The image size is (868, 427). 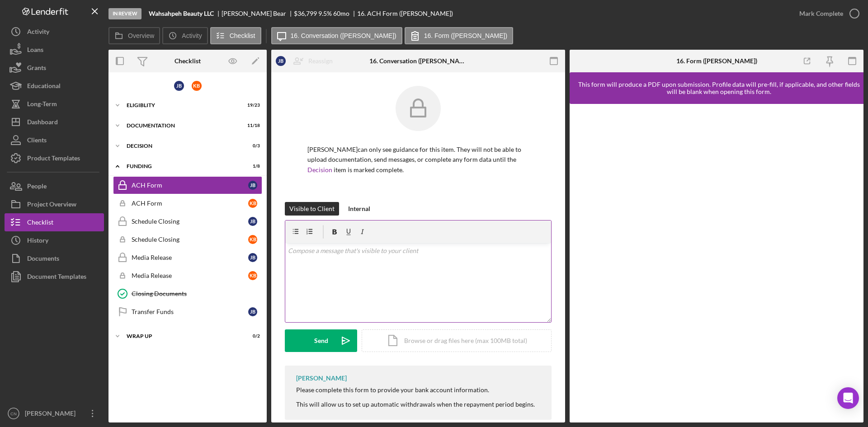 What do you see at coordinates (141, 35) in the screenshot?
I see `label: Overview` at bounding box center [141, 35].